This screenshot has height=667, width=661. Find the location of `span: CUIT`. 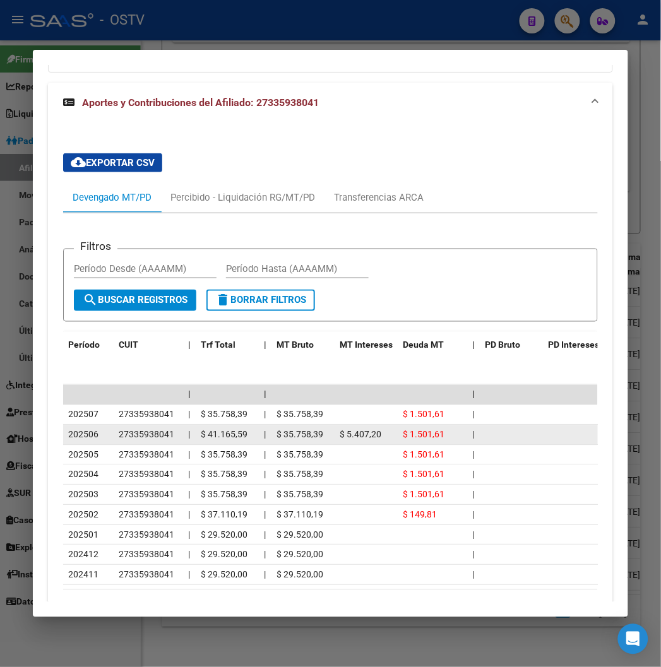

span: CUIT is located at coordinates (128, 345).